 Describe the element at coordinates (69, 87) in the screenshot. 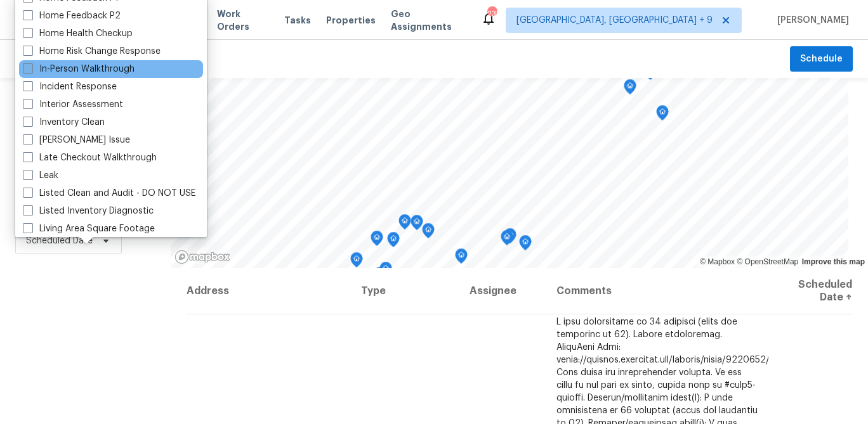

I see `label: Incident Response` at that location.